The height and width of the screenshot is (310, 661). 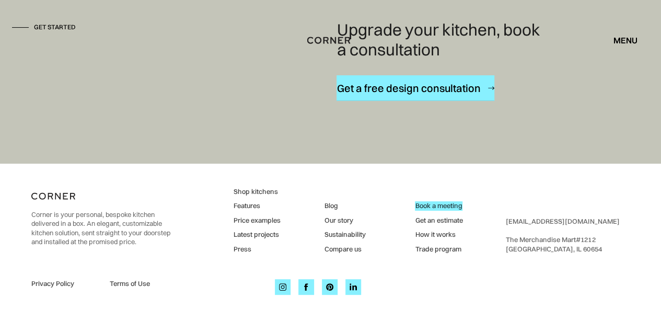 I want to click on img: tab_keywords_by_traffic_grey.svg, so click(x=108, y=65).